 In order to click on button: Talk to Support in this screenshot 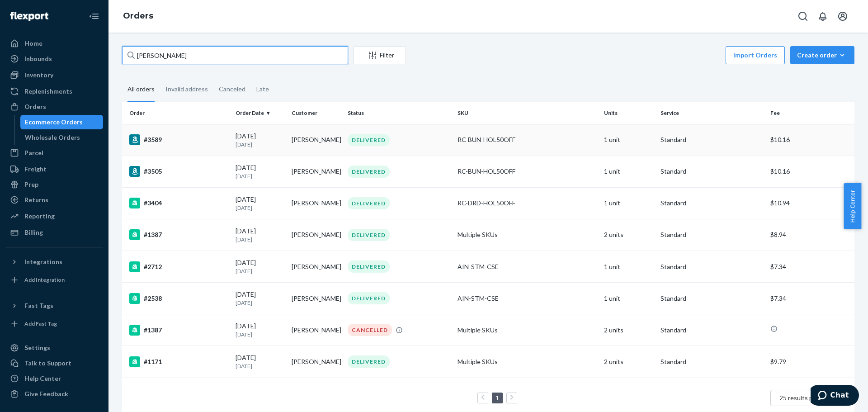, I will do `click(54, 363)`.